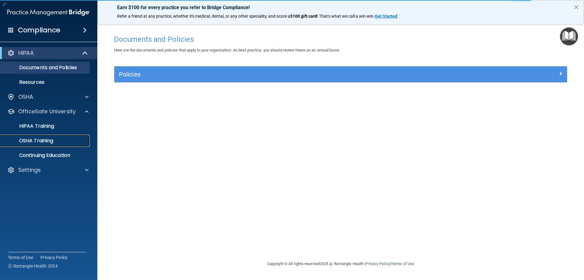  What do you see at coordinates (48, 170) in the screenshot?
I see `a: Settings` at bounding box center [48, 170].